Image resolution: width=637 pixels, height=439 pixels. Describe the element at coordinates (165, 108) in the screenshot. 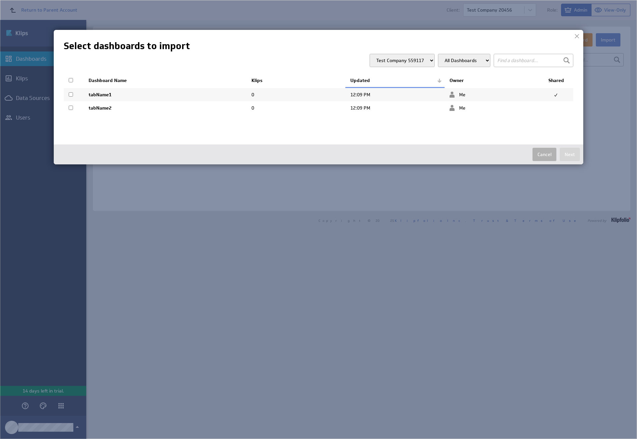

I see `td: tabName2` at that location.